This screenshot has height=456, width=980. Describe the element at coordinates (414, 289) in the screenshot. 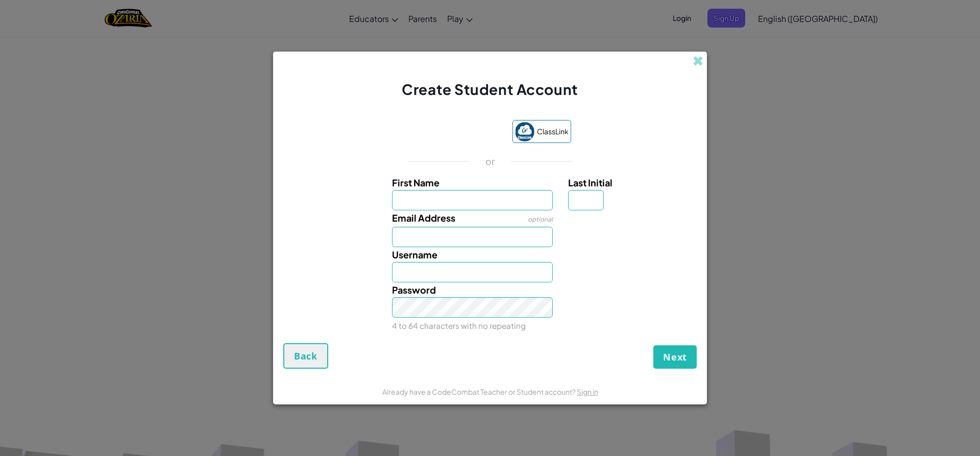

I see `span: Password` at that location.